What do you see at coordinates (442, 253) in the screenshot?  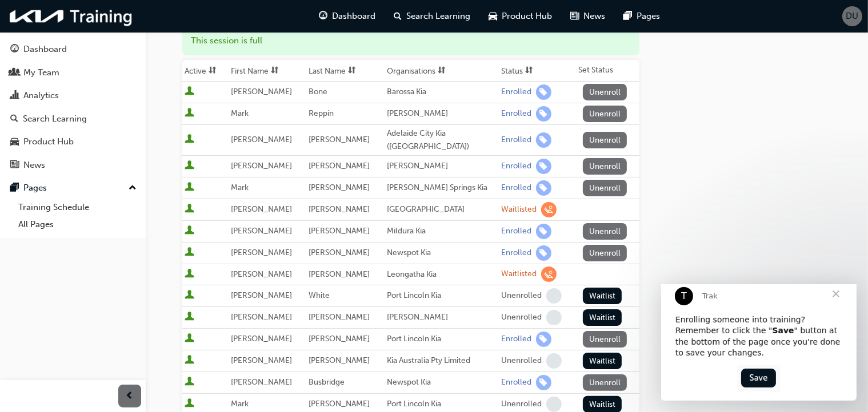 I see `div: Newspot Kia` at bounding box center [442, 253].